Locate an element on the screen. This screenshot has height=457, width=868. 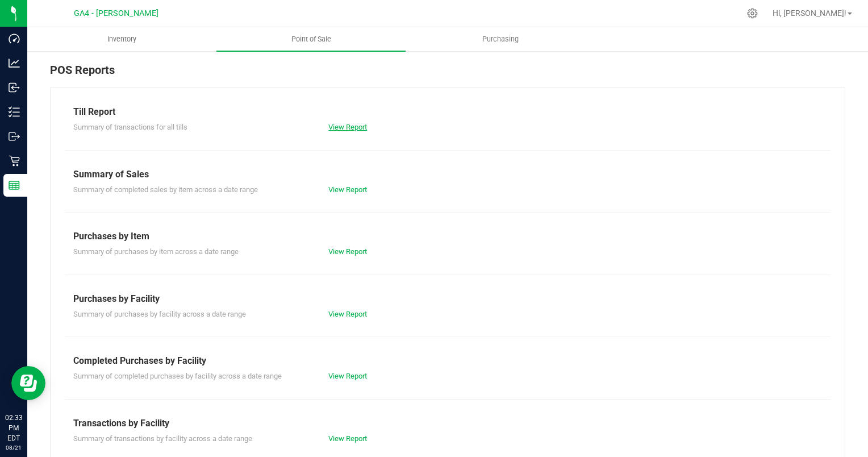
div: POS Reports is located at coordinates (448, 75).